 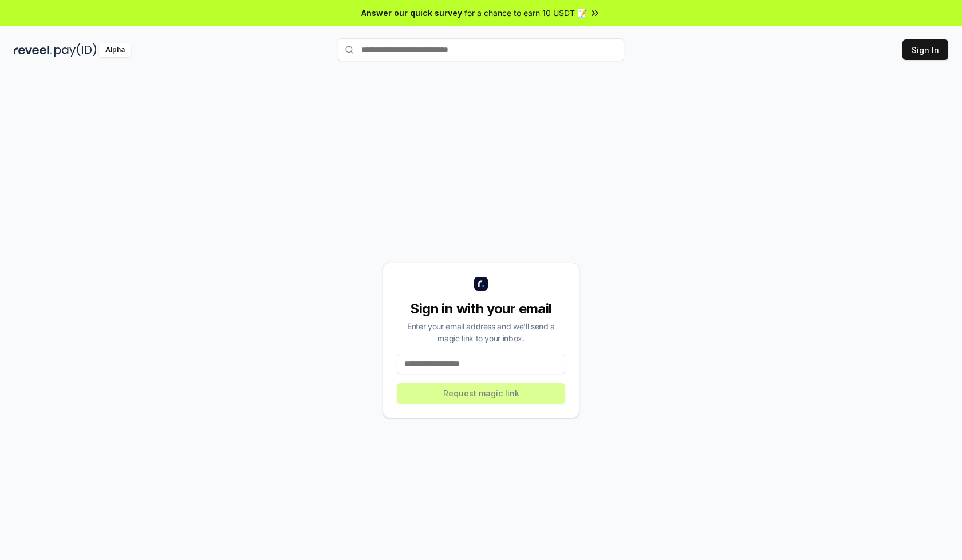 What do you see at coordinates (481, 284) in the screenshot?
I see `img: logo_small` at bounding box center [481, 284].